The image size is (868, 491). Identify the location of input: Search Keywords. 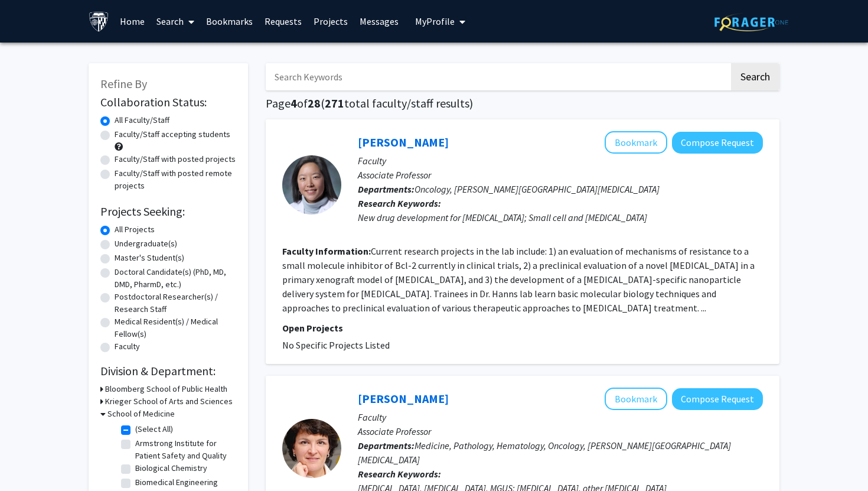
(497, 77).